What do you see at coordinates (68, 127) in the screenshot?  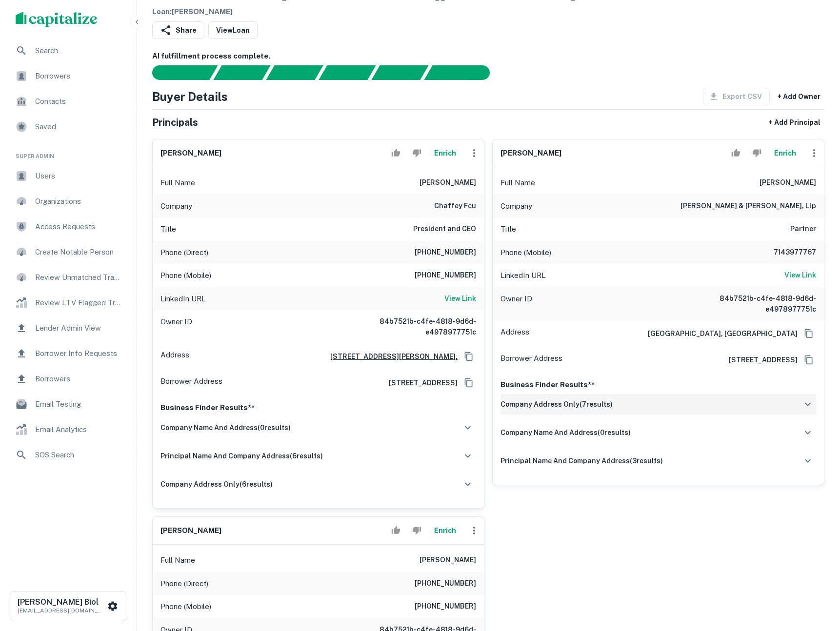 I see `div: Saved` at bounding box center [68, 127].